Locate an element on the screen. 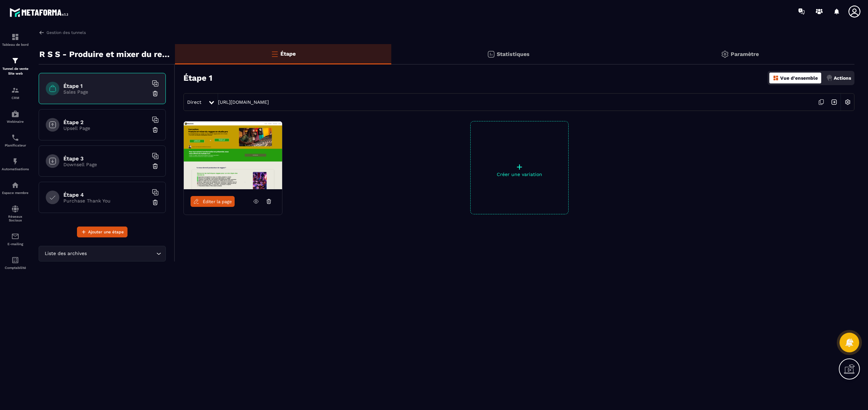 The image size is (868, 410). p: Actions is located at coordinates (843, 78).